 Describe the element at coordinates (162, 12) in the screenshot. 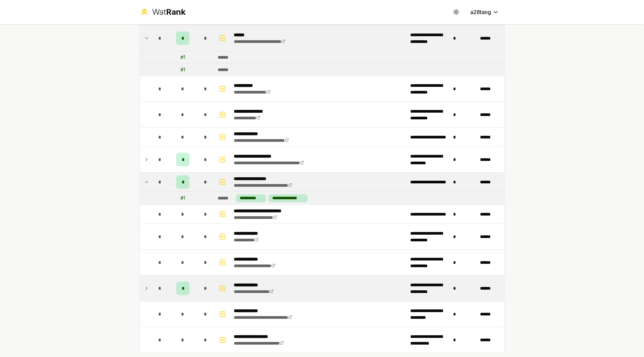

I see `a: WatRank` at that location.